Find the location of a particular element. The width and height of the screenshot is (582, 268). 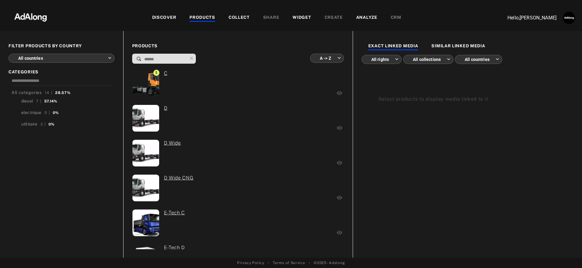

div: SHARE is located at coordinates (271, 18).